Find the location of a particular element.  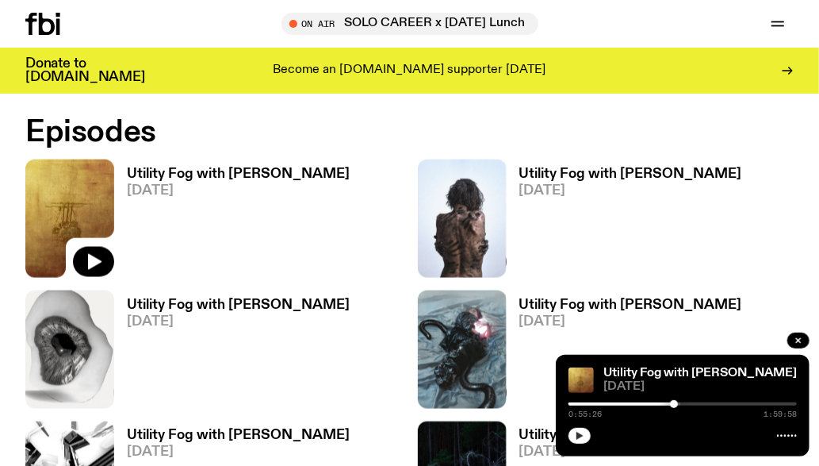

img: Cover for EYDN's single "Gold" is located at coordinates (581, 380).